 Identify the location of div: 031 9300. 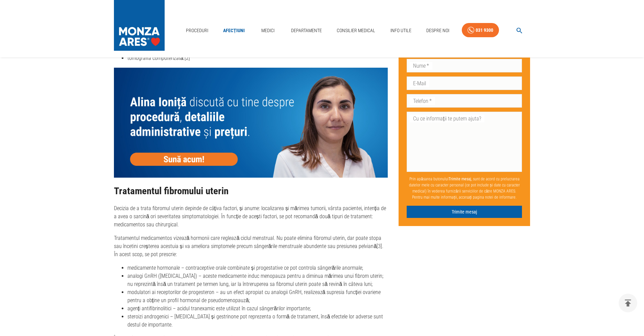
(485, 30).